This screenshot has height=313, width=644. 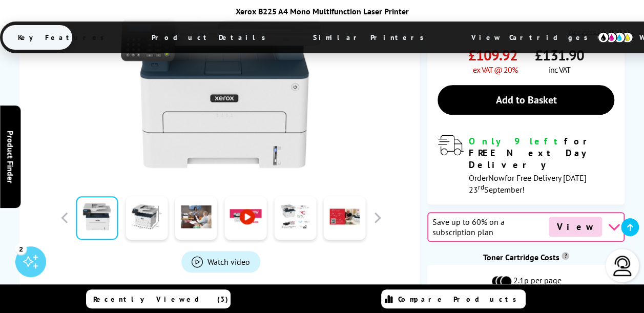 What do you see at coordinates (161, 299) in the screenshot?
I see `span: Recently Viewed (3)` at bounding box center [161, 299].